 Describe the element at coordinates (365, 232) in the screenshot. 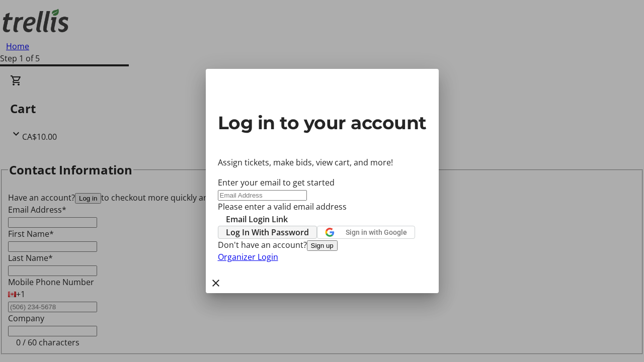

I see `button: Sign in with Google` at that location.